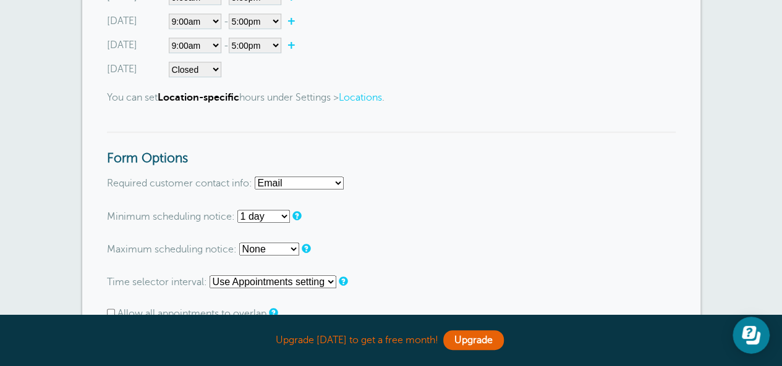  Describe the element at coordinates (157, 282) in the screenshot. I see `label: Time selector interval:` at that location.